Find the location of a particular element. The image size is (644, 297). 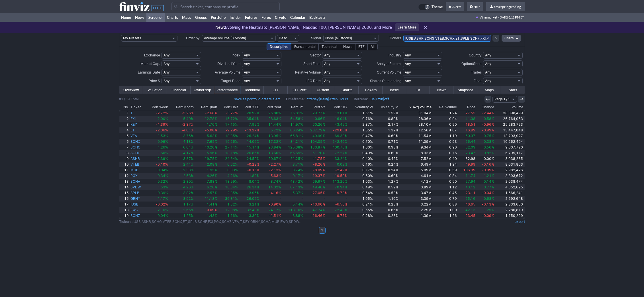

a: 1.24 is located at coordinates (445, 113).